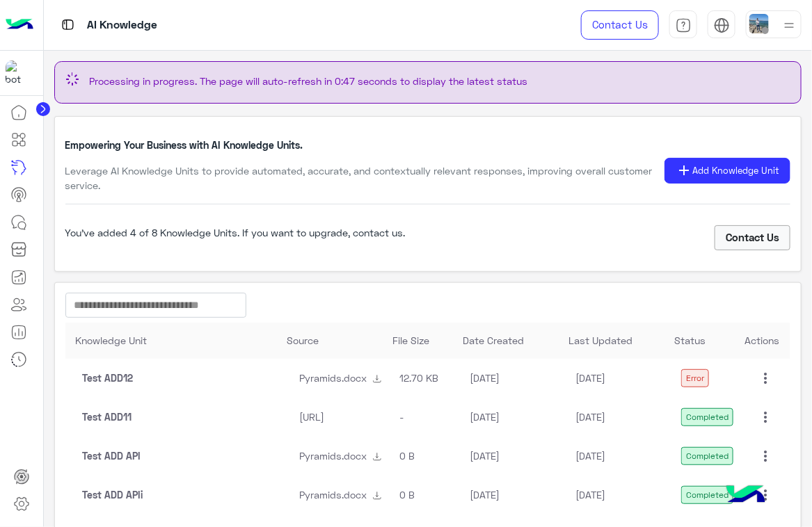  I want to click on span: Status, so click(690, 340).